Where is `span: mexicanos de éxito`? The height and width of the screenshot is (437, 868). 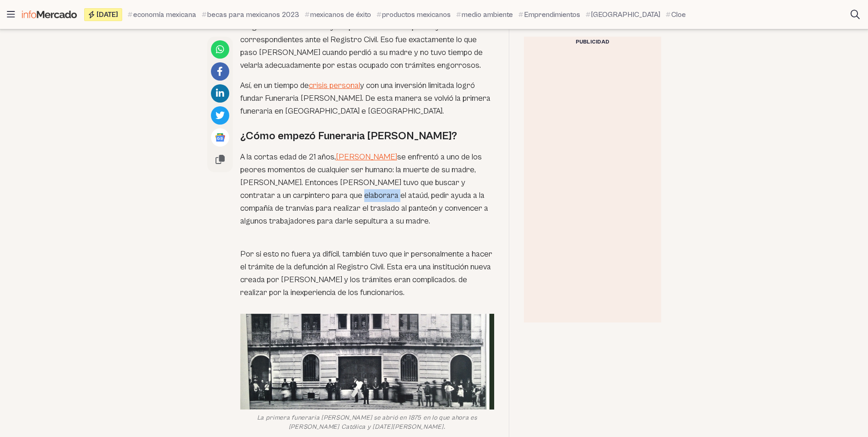
span: mexicanos de éxito is located at coordinates (340, 15).